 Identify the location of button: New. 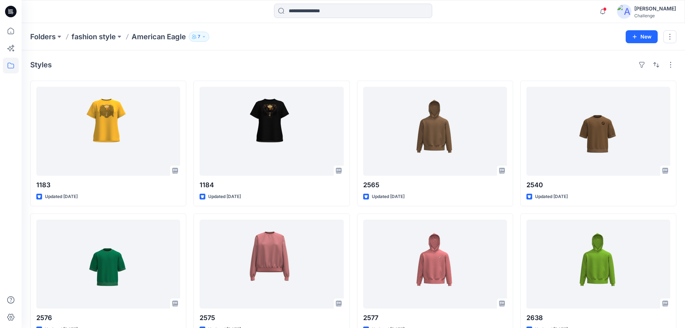
(642, 37).